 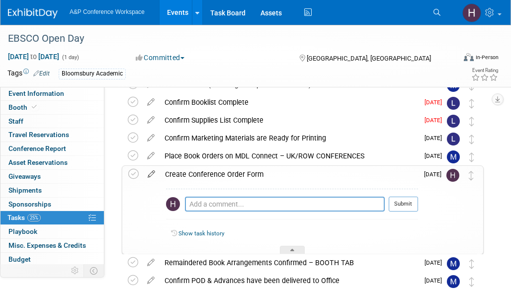 What do you see at coordinates (47, 245) in the screenshot?
I see `span: Misc. Expenses & Credits` at bounding box center [47, 245].